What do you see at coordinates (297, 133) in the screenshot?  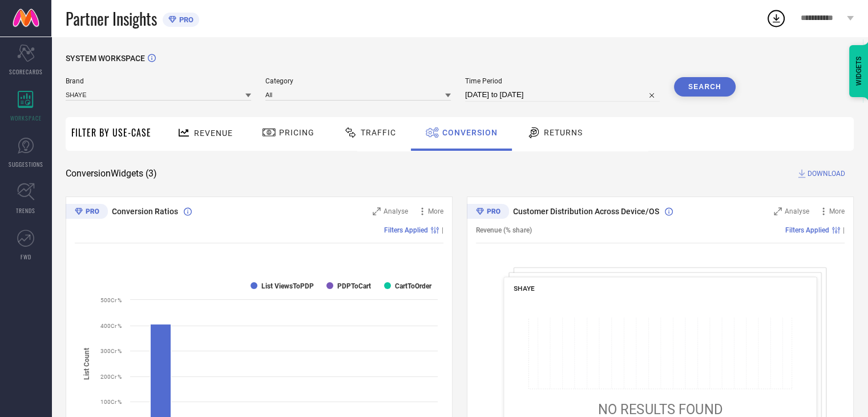 I see `span: Pricing` at bounding box center [297, 133].